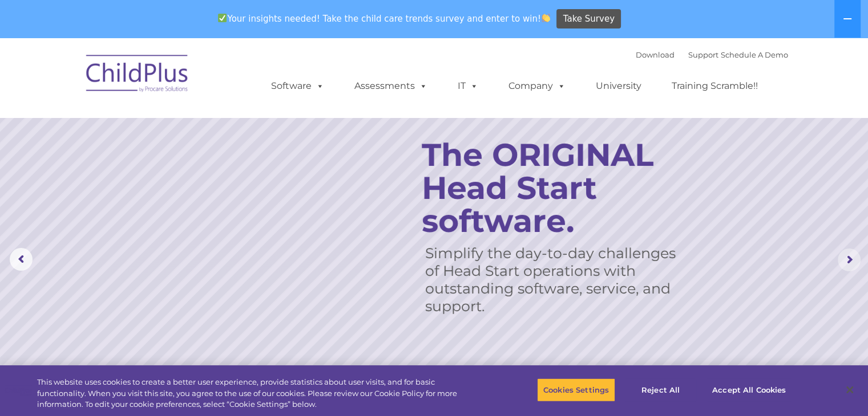 Image resolution: width=868 pixels, height=416 pixels. Describe the element at coordinates (715, 86) in the screenshot. I see `a: Training Scramble!!` at that location.